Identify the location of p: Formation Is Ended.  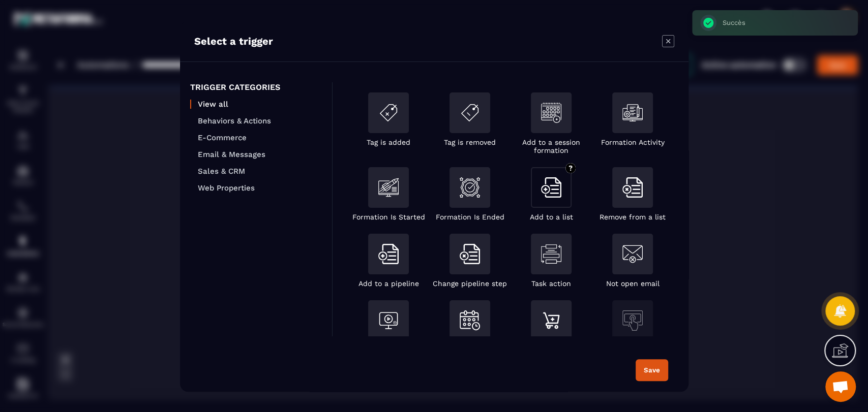
(469, 217).